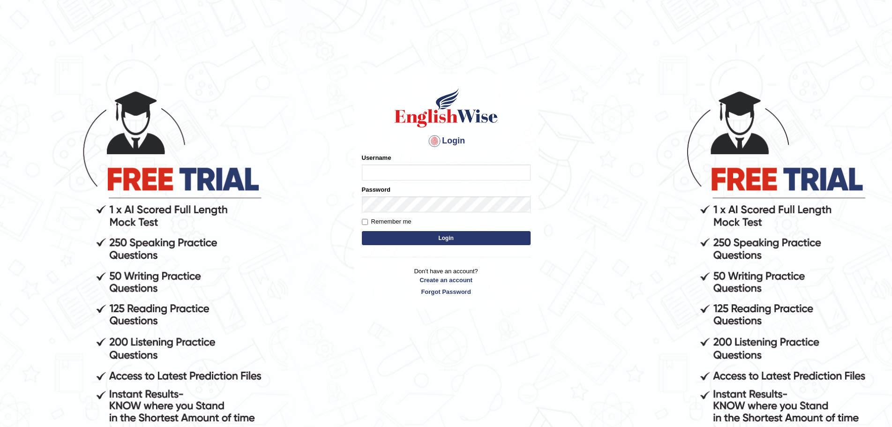 This screenshot has height=427, width=892. I want to click on img: Logo of English Wise sign in for intelligent practice with AI, so click(446, 108).